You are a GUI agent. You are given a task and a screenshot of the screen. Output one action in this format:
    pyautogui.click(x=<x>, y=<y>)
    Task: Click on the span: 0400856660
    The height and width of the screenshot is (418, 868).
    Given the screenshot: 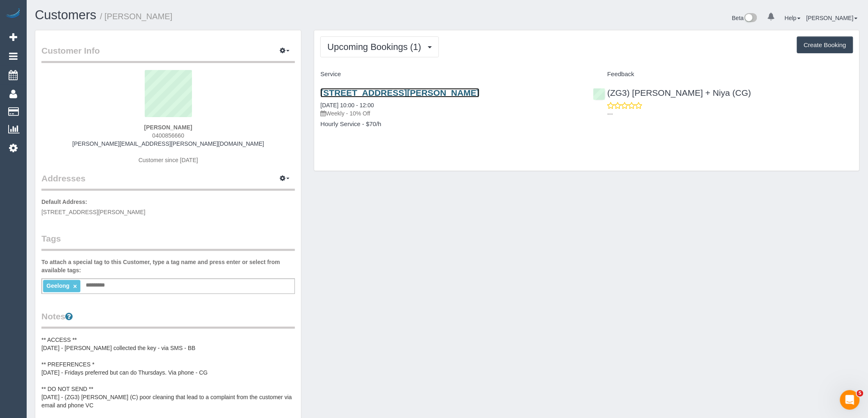 What is the action you would take?
    pyautogui.click(x=169, y=136)
    